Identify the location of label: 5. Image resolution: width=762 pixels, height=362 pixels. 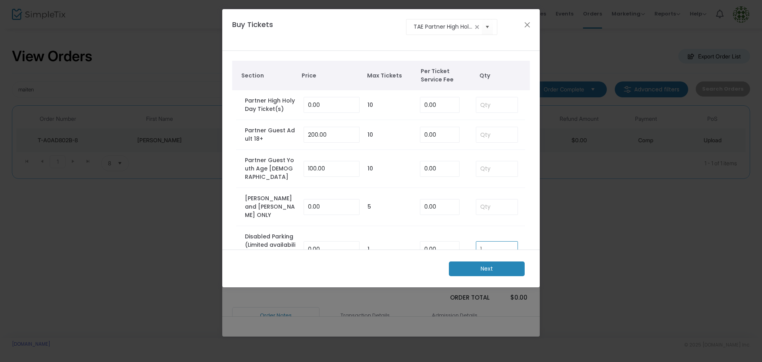
(369, 206).